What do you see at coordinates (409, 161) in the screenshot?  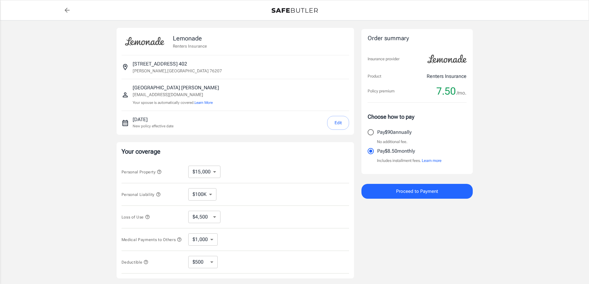 I see `p: Includes installment fees.` at bounding box center [409, 161].